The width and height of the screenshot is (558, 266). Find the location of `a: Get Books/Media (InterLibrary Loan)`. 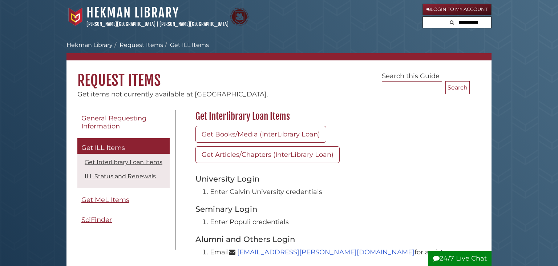

a: Get Books/Media (InterLibrary Loan) is located at coordinates (261, 134).